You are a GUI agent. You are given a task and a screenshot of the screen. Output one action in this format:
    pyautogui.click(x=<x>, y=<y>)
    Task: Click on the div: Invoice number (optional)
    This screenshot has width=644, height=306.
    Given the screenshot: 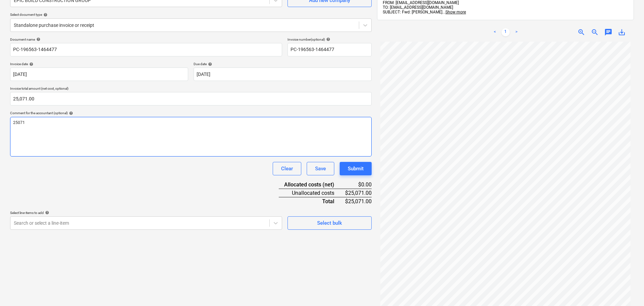 What is the action you would take?
    pyautogui.click(x=329, y=39)
    